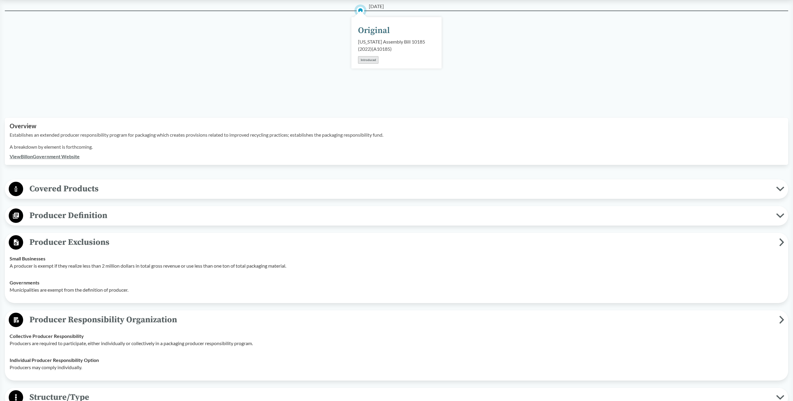 Image resolution: width=793 pixels, height=401 pixels. What do you see at coordinates (396, 147) in the screenshot?
I see `p: A breakdown by element is forthcoming.` at bounding box center [396, 147].